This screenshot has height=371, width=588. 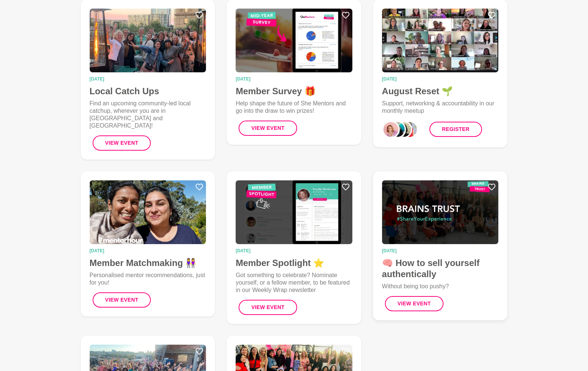 I want to click on p: Got something to celebrate? Nominate yourself, or a fellow member, to be featured in our Weekly W..., so click(x=294, y=283).